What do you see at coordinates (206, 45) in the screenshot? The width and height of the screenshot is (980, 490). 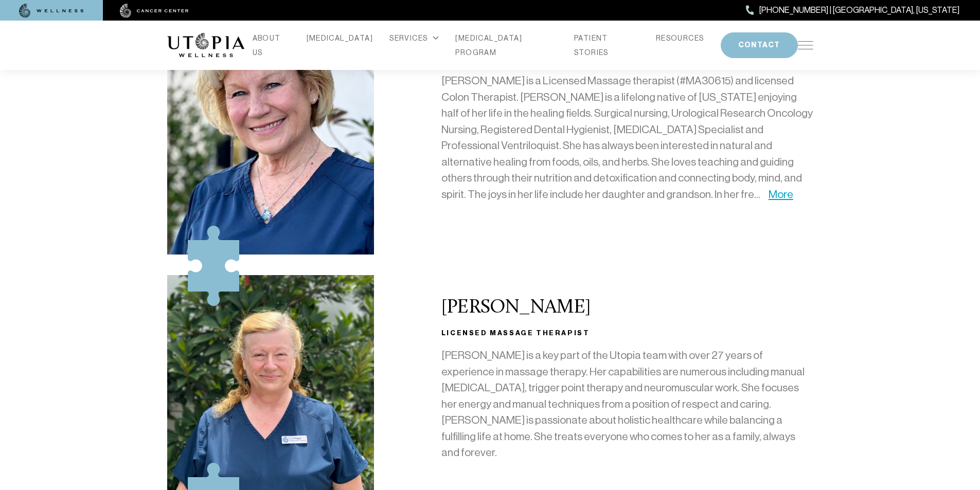 I see `img: logo` at bounding box center [206, 45].